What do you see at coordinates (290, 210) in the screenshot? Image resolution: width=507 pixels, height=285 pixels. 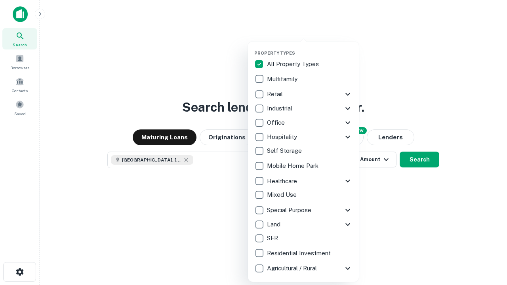 I see `p: Special Purpose` at bounding box center [290, 210].